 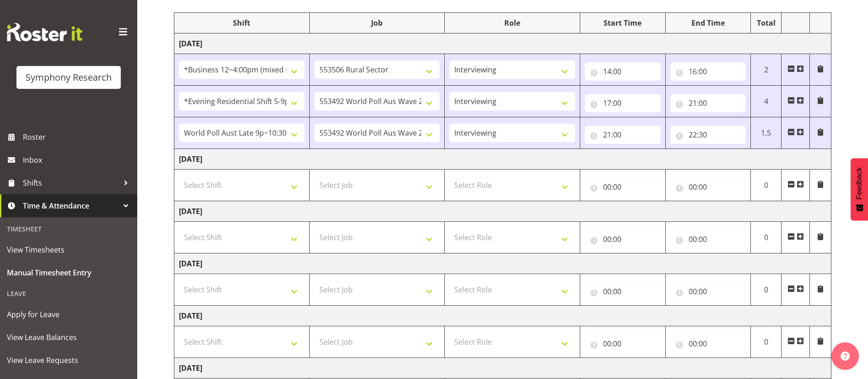 I want to click on span: View Leave Requests, so click(x=69, y=360).